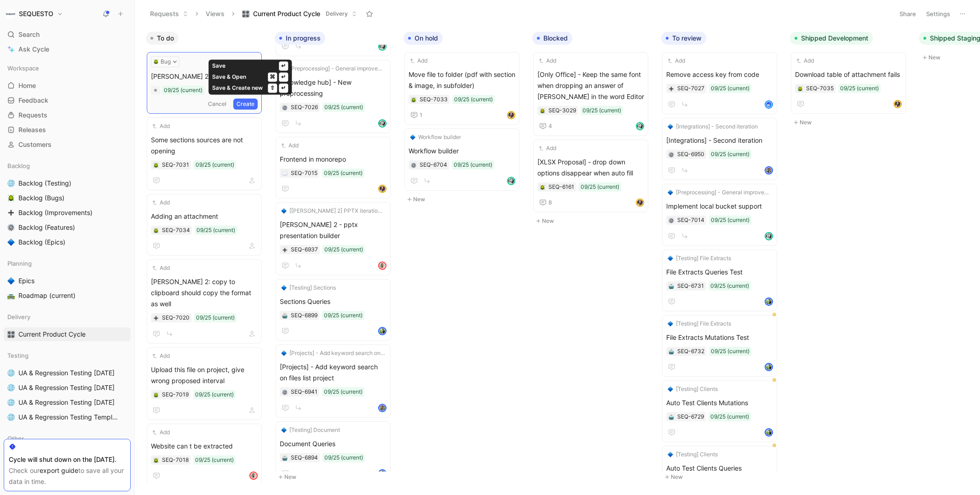 The width and height of the screenshot is (980, 495). I want to click on span: Backlog (Features), so click(47, 227).